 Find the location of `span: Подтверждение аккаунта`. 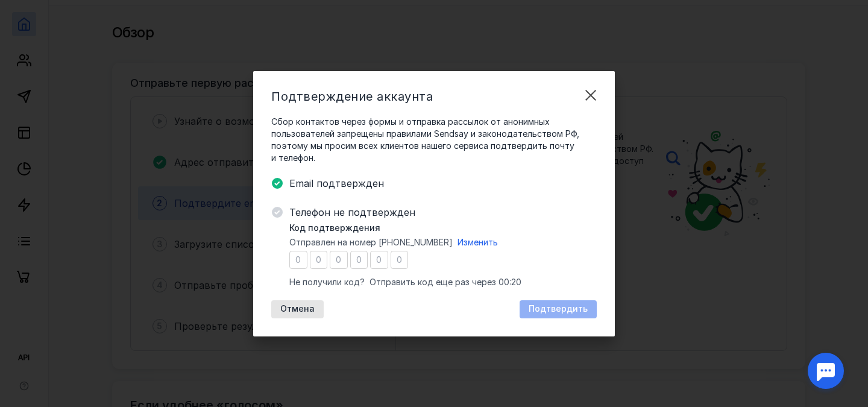

span: Подтверждение аккаунта is located at coordinates (352, 96).